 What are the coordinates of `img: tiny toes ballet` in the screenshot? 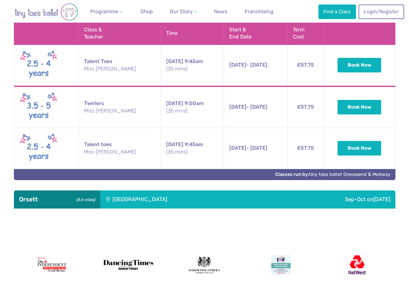 It's located at (46, 12).